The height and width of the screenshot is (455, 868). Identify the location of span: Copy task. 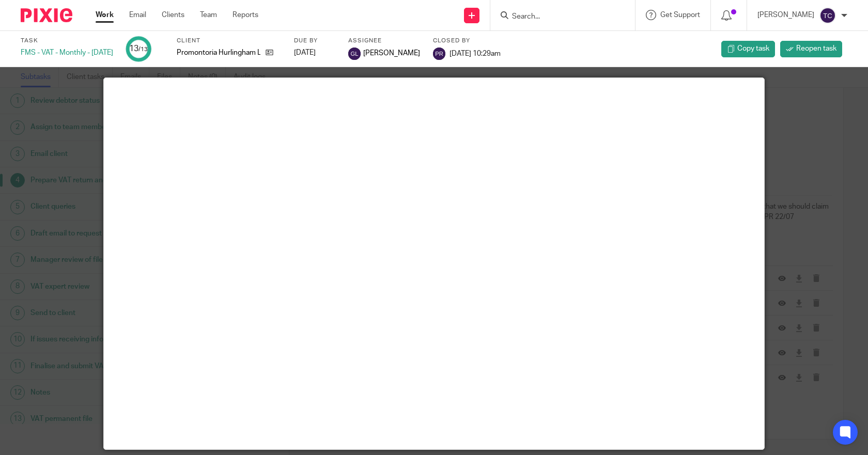
(754, 49).